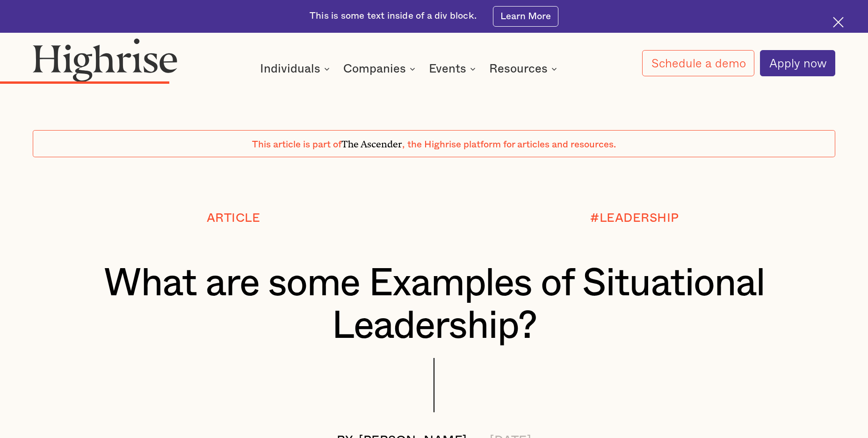 The height and width of the screenshot is (438, 868). Describe the element at coordinates (525, 16) in the screenshot. I see `a: Learn More` at that location.